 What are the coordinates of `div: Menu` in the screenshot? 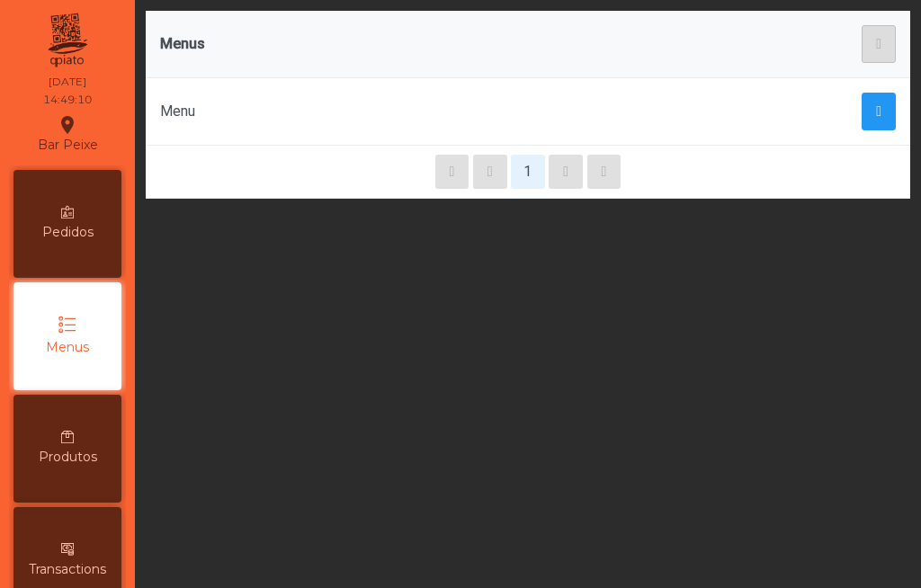 It's located at (352, 111).